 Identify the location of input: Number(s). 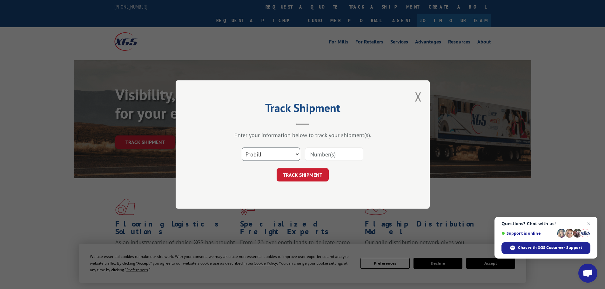
(334, 154).